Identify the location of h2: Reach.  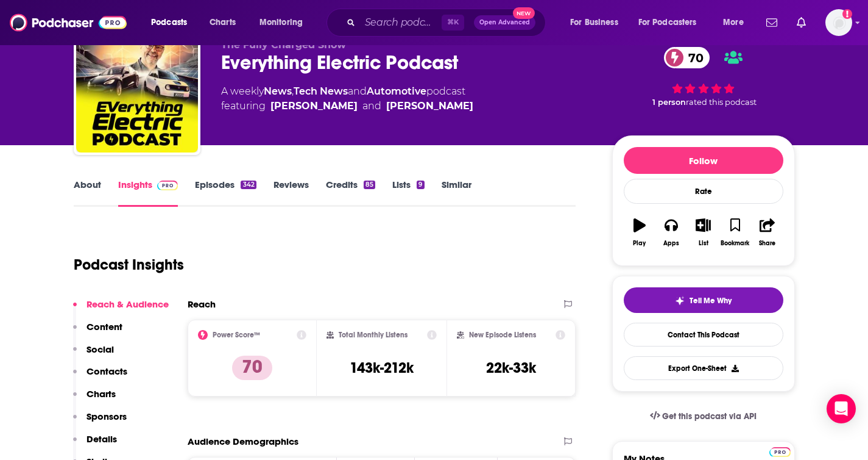
(202, 304).